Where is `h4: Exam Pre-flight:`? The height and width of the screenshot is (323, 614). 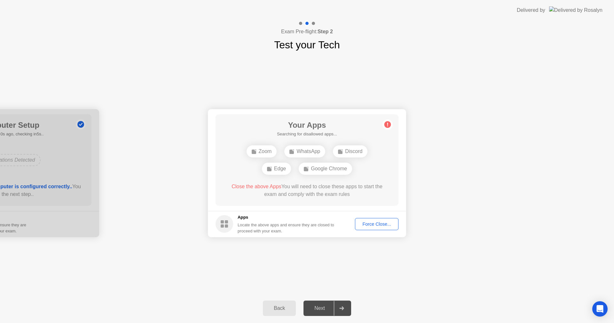
h4: Exam Pre-flight: is located at coordinates (307, 32).